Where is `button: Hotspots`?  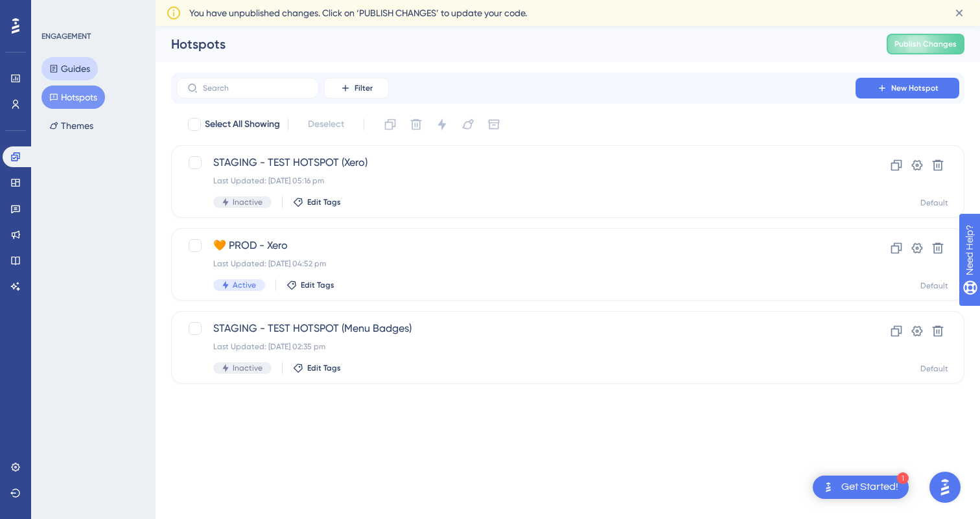
button: Hotspots is located at coordinates (73, 97).